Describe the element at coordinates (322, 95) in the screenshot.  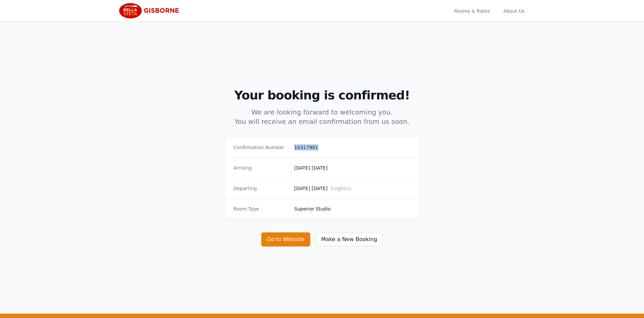
I see `h2: Your booking is confirmed!` at that location.